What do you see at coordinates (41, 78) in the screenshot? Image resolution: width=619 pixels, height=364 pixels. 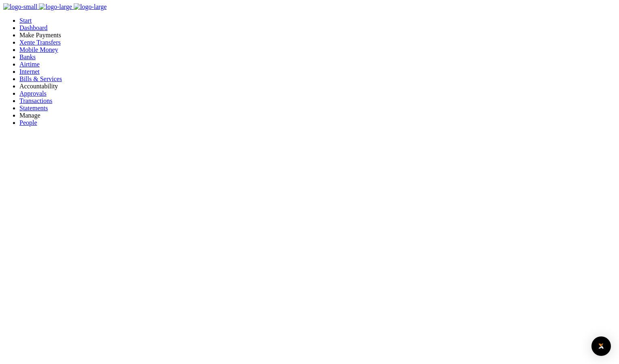 I see `span: Bills & Services` at bounding box center [41, 78].